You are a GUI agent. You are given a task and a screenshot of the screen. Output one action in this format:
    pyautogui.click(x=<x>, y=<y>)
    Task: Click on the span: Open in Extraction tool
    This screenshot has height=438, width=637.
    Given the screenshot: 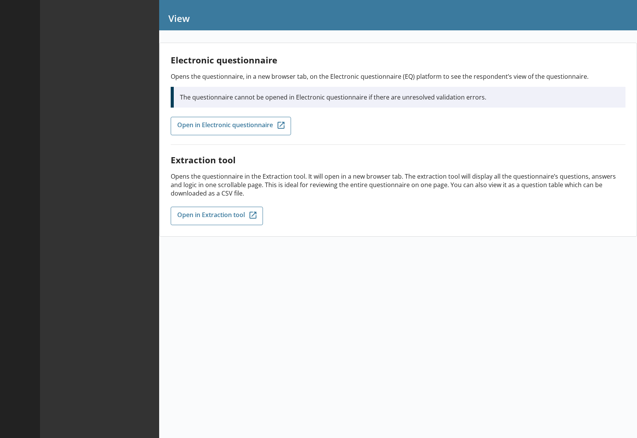 What is the action you would take?
    pyautogui.click(x=211, y=216)
    